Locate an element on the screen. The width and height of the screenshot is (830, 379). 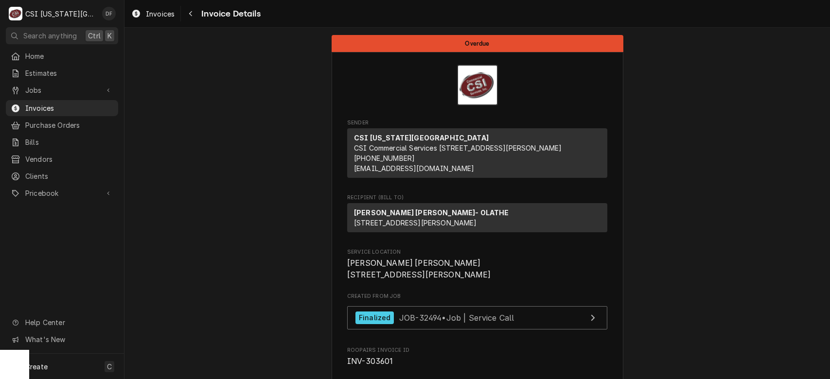
span: Invoice Details is located at coordinates (229, 14).